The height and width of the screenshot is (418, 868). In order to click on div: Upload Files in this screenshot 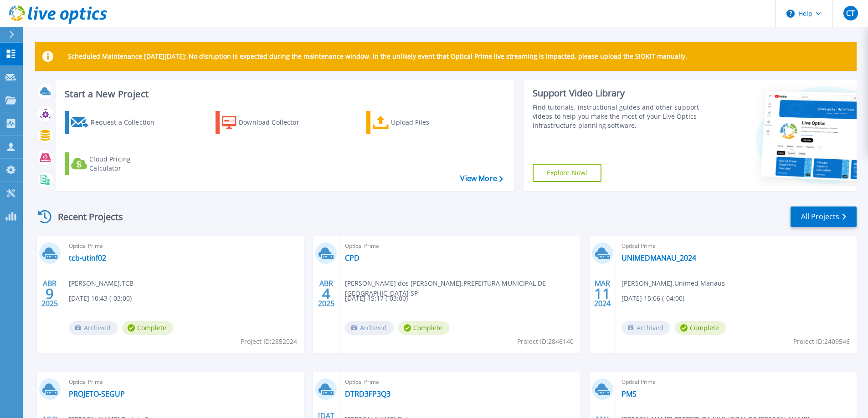, I will do `click(427, 123)`.